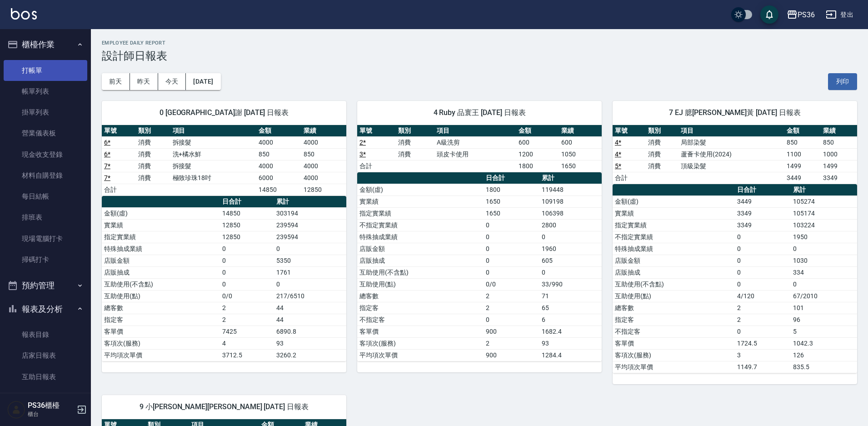 Image resolution: width=868 pixels, height=426 pixels. Describe the element at coordinates (763, 355) in the screenshot. I see `td: 3` at that location.